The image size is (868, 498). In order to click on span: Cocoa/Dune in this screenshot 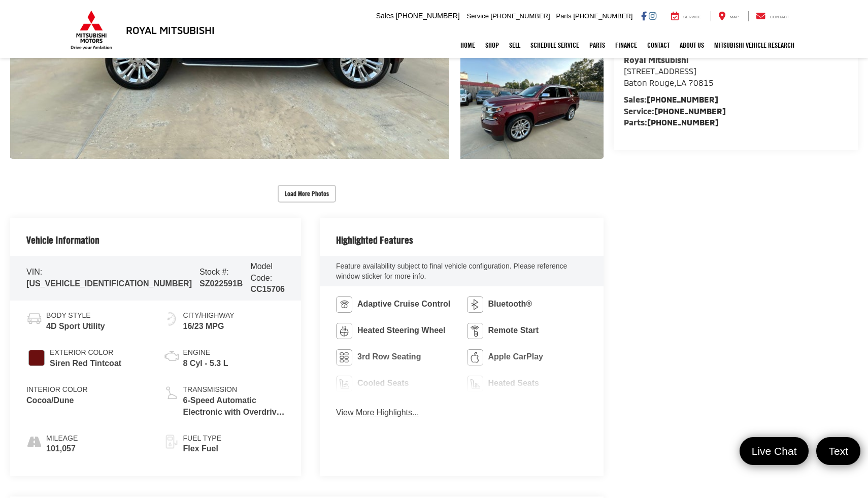, I will do `click(57, 401)`.